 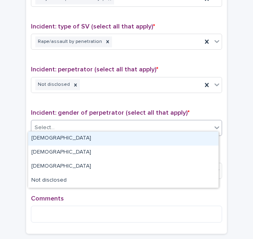 I want to click on span: Incident: type of SV (select all that apply), so click(x=93, y=26).